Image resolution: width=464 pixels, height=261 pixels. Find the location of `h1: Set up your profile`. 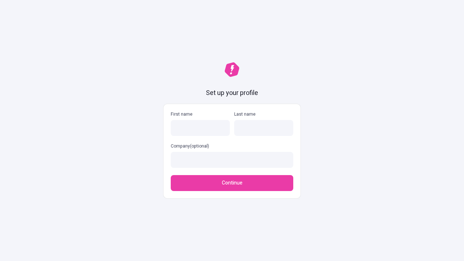

h1: Set up your profile is located at coordinates (232, 93).